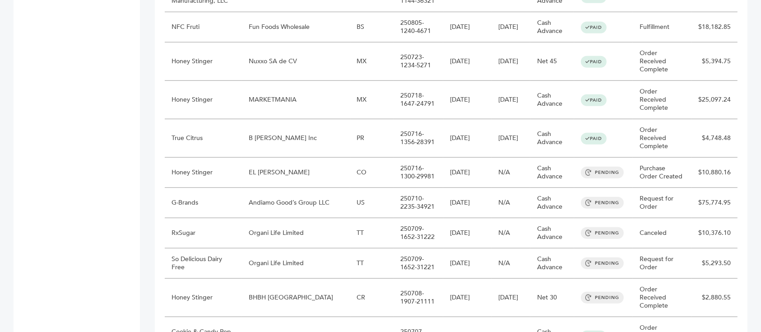 Image resolution: width=761 pixels, height=332 pixels. I want to click on td: 250709-1652-31221, so click(419, 263).